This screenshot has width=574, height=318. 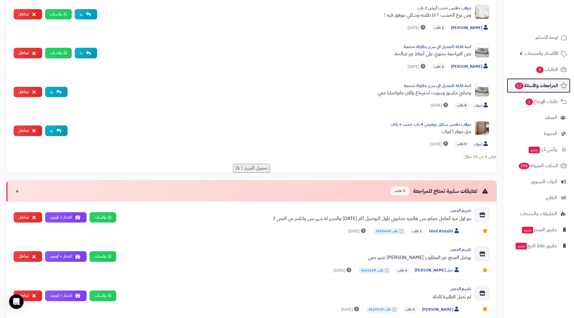 What do you see at coordinates (538, 230) in the screenshot?
I see `a: تطبيق المتجرجديد` at bounding box center [538, 230].